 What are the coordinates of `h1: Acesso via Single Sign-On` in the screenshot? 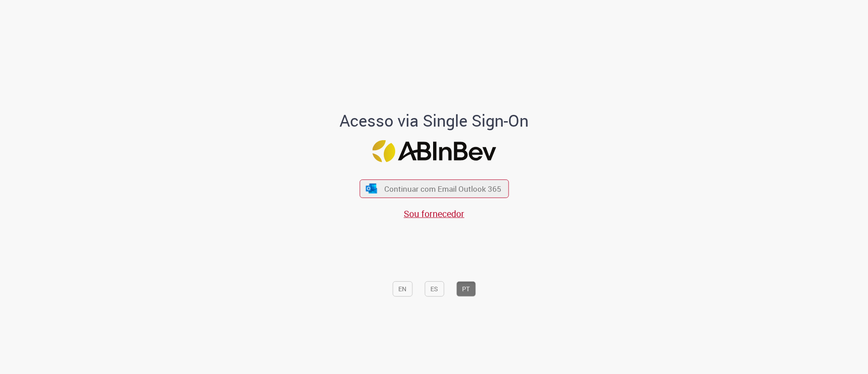 It's located at (434, 121).